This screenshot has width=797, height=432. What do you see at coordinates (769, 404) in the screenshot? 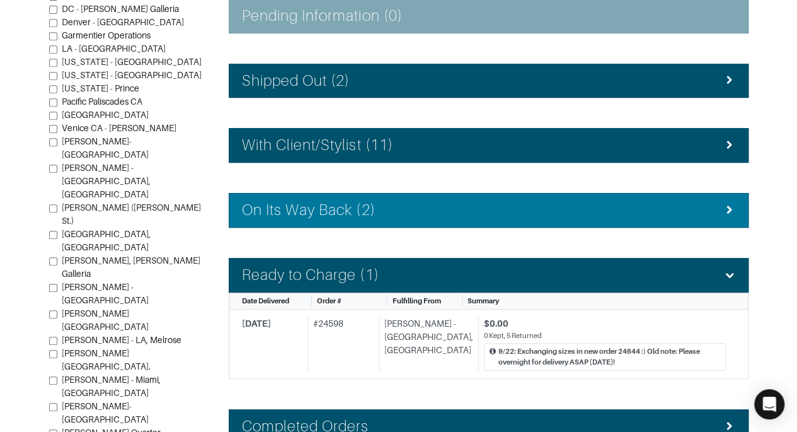
I see `div: Open Intercom Messenger` at bounding box center [769, 404].